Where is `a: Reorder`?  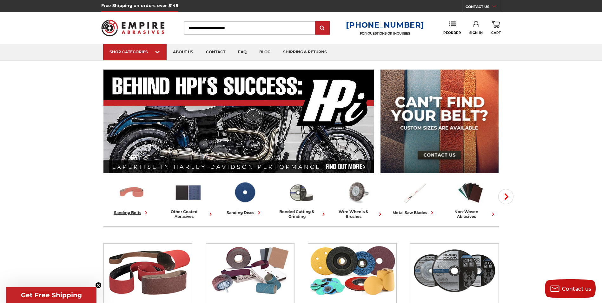
a: Reorder is located at coordinates (452, 28).